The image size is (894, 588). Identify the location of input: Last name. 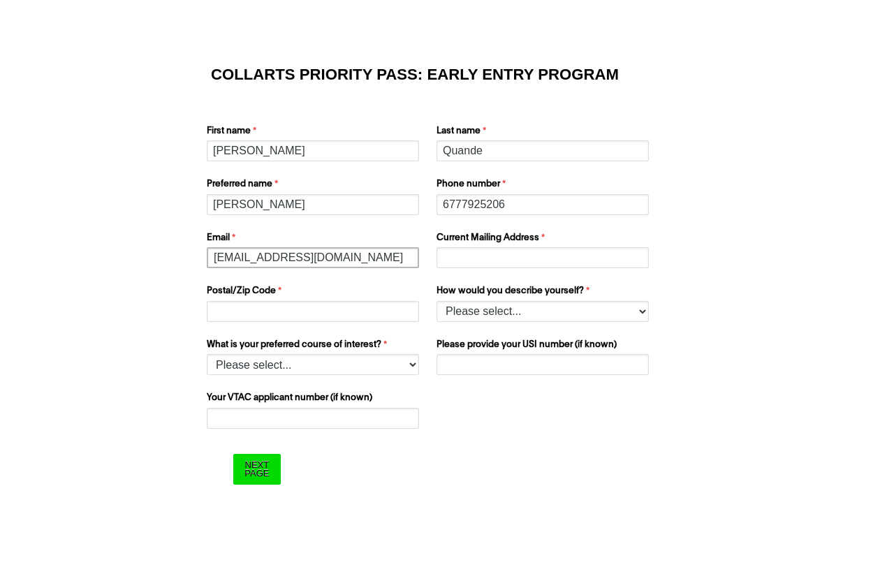
(542, 151).